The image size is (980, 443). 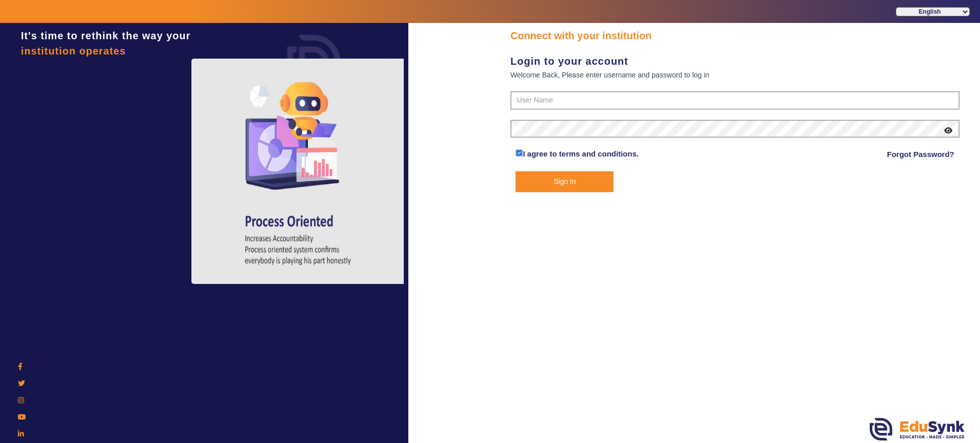 I want to click on img: login4.png, so click(x=299, y=171).